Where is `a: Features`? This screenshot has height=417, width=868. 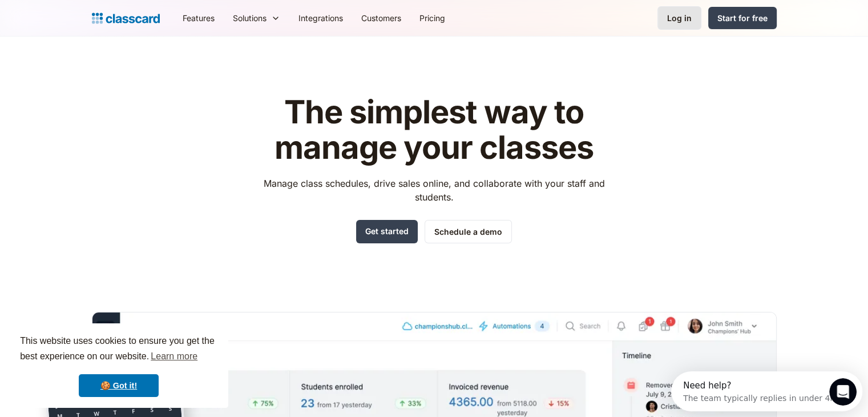
a: Features is located at coordinates (199, 18).